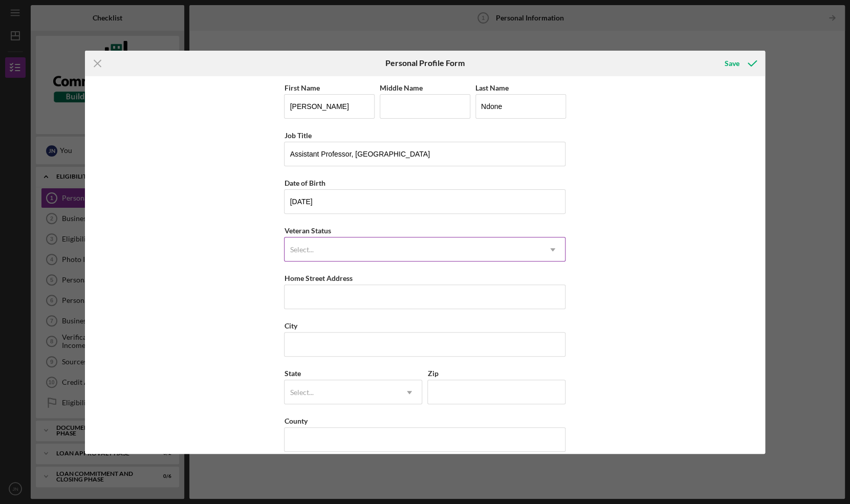 Image resolution: width=850 pixels, height=504 pixels. I want to click on h6: Personal Profile Form, so click(425, 63).